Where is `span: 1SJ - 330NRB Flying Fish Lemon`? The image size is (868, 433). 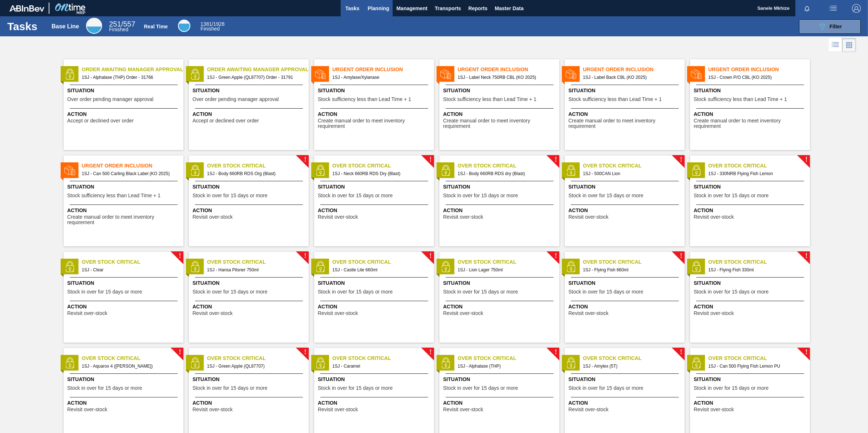 span: 1SJ - 330NRB Flying Fish Lemon is located at coordinates (756, 173).